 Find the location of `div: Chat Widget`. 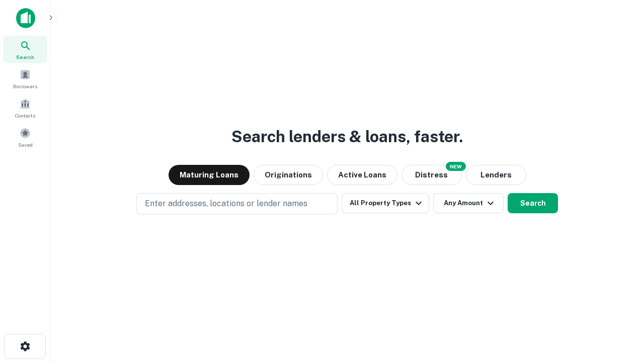

div: Chat Widget is located at coordinates (619, 306).